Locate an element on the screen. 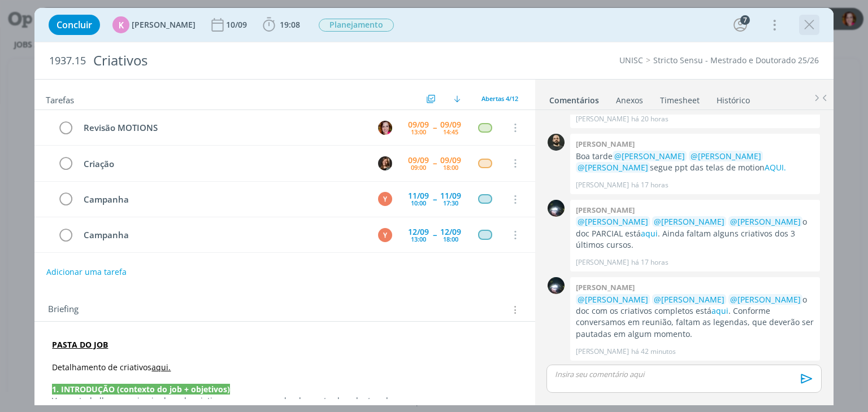  div: Criação is located at coordinates (223, 164).